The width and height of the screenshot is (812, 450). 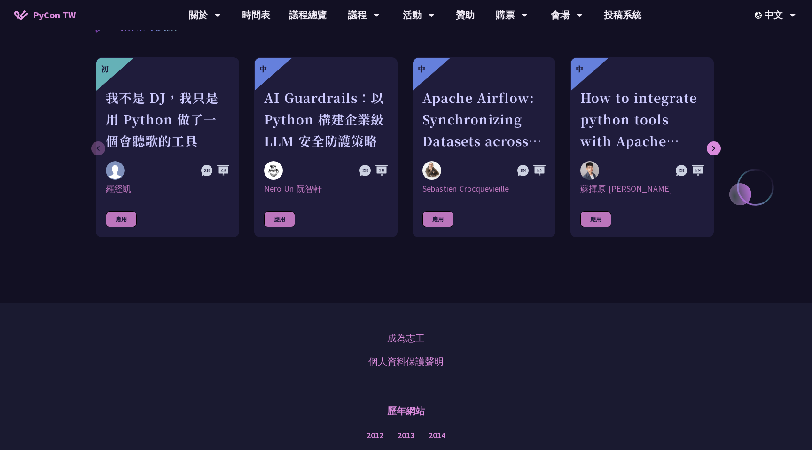 I want to click on div: How to integrate python tools with Apache Iceberg to build ETLT pipeline on Shift-Left Architecture, so click(x=642, y=119).